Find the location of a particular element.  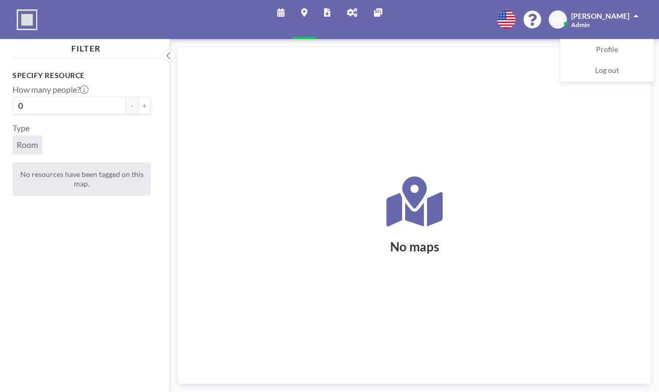

h3: Specify resource is located at coordinates (82, 75).